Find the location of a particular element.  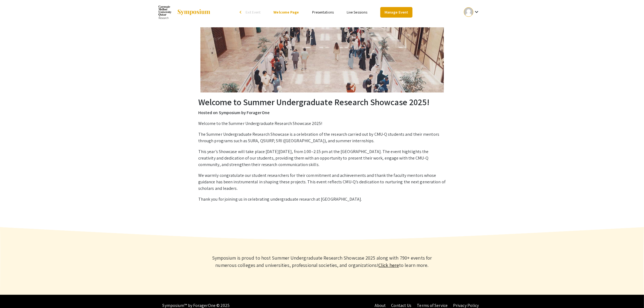

a: Presentations is located at coordinates (323, 12).